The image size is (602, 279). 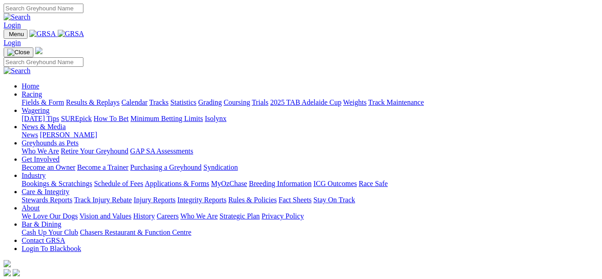 What do you see at coordinates (237, 102) in the screenshot?
I see `a: Coursing` at bounding box center [237, 102].